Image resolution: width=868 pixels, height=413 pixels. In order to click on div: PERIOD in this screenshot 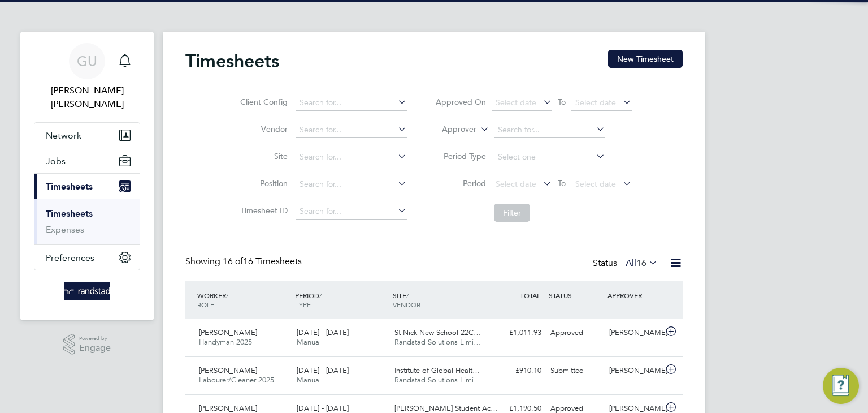, I will do `click(341, 300)`.